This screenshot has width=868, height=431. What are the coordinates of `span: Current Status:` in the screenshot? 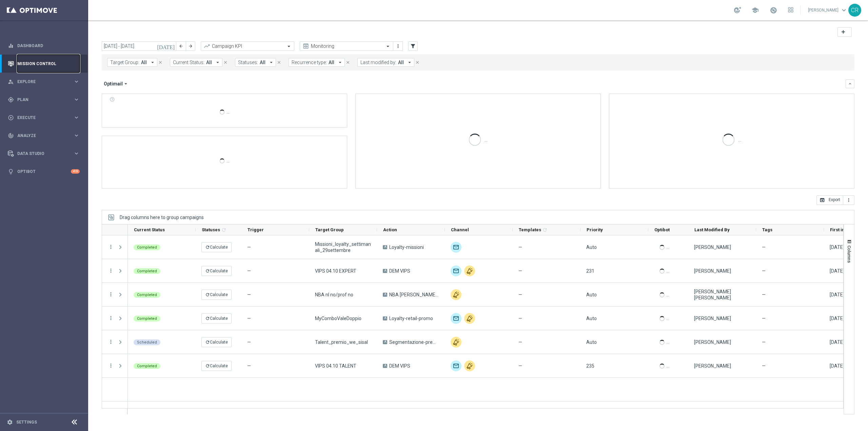 It's located at (188, 62).